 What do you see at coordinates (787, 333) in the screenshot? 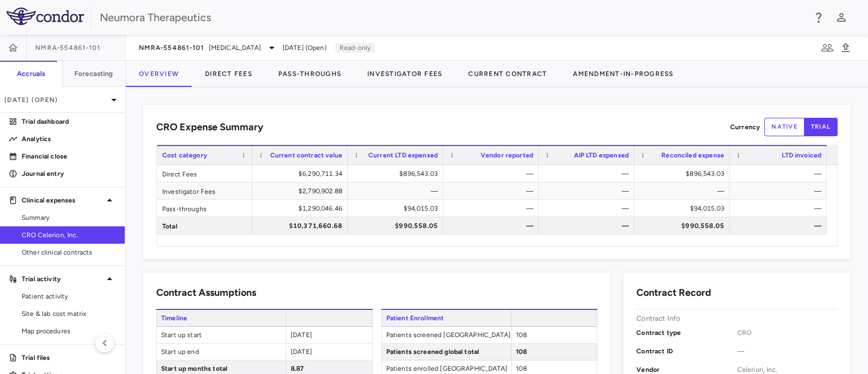
I see `span: CRO` at bounding box center [787, 333].